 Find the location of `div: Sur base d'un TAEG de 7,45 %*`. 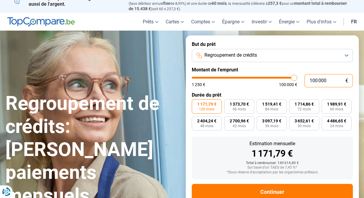

div: Sur base d'un TAEG de 7,45 %* is located at coordinates (272, 168).